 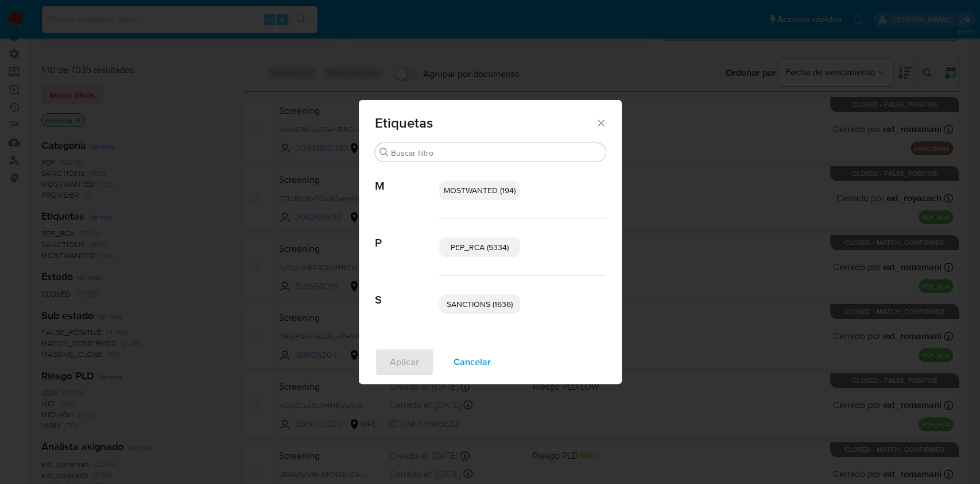 What do you see at coordinates (480, 304) in the screenshot?
I see `div: SANCTIONS (1636)` at bounding box center [480, 304].